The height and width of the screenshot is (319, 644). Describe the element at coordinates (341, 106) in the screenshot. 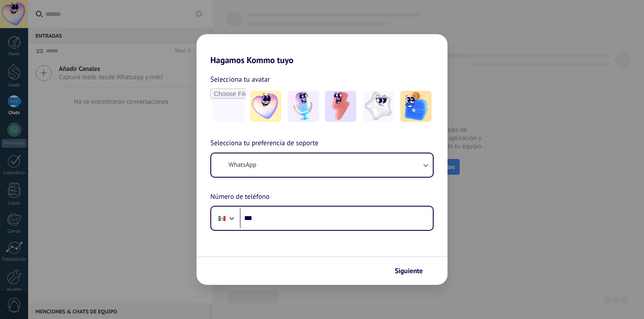

I see `img: -3.jpeg` at that location.